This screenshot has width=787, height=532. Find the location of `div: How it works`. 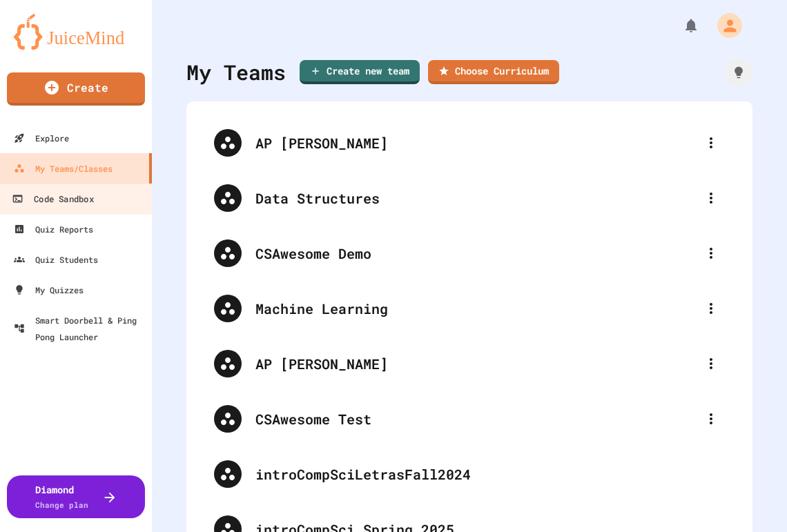

div: How it works is located at coordinates (739, 73).